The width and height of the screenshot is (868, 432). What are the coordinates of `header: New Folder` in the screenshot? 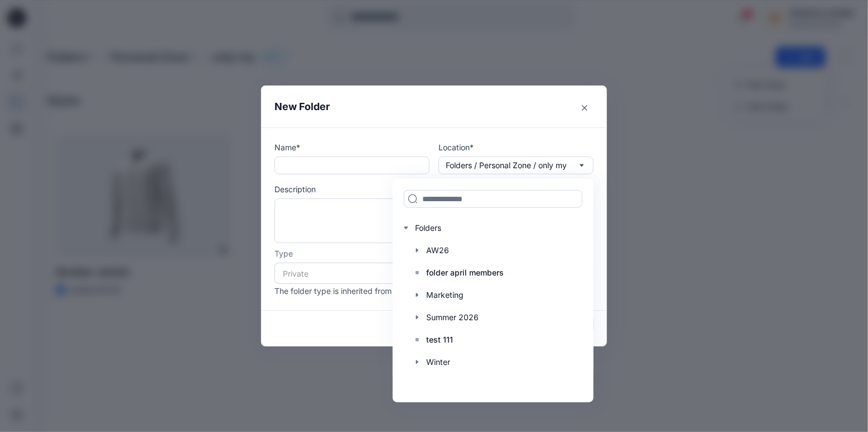 It's located at (434, 106).